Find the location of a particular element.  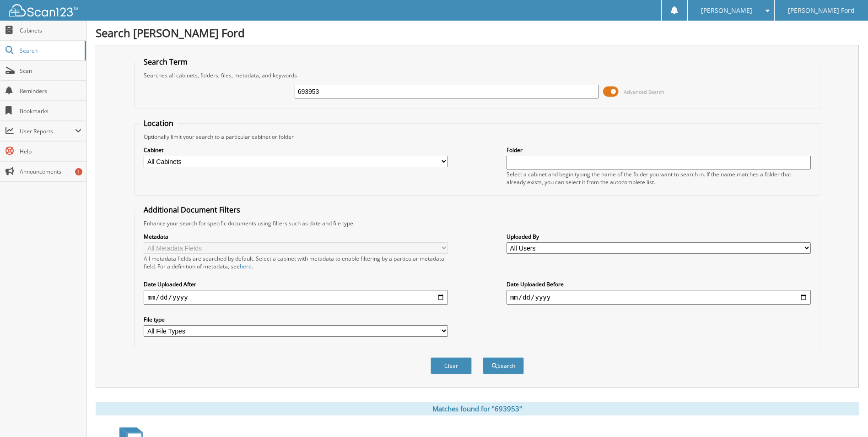

span: Help is located at coordinates (50, 151).